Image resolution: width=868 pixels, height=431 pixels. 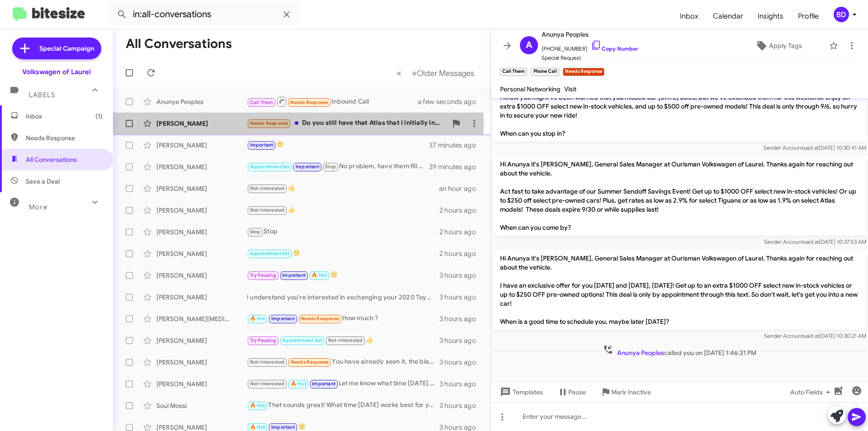 I want to click on span: Profile, so click(x=808, y=16).